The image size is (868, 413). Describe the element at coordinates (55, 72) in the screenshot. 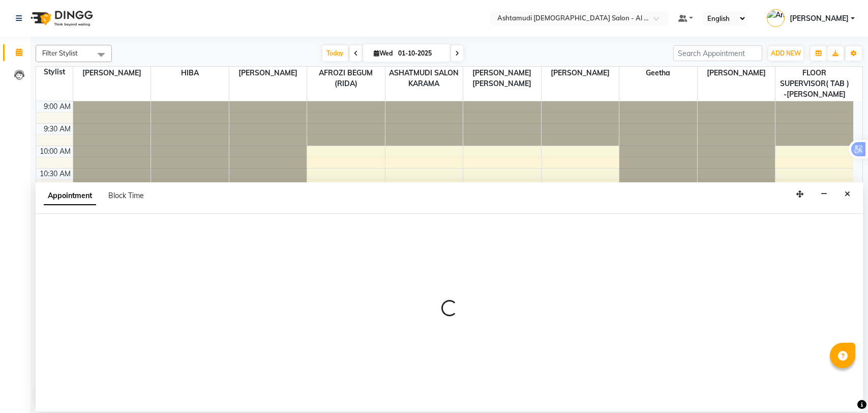

I see `div: Stylist` at that location.